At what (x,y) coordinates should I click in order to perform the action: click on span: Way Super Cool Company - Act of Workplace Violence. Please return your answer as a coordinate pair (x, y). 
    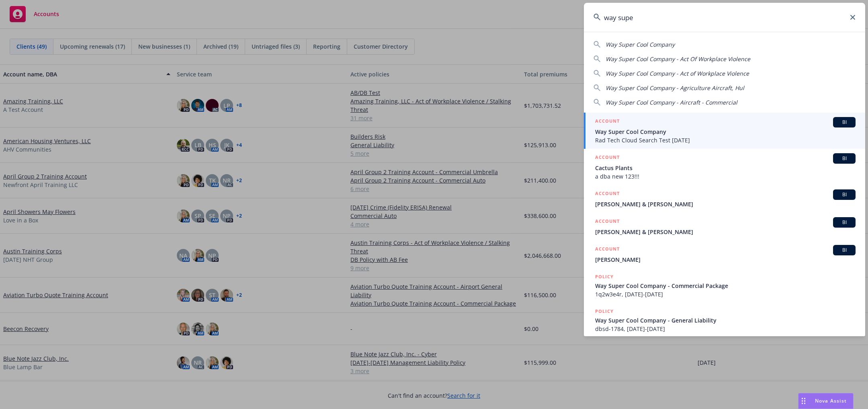
    Looking at the image, I should click on (677, 73).